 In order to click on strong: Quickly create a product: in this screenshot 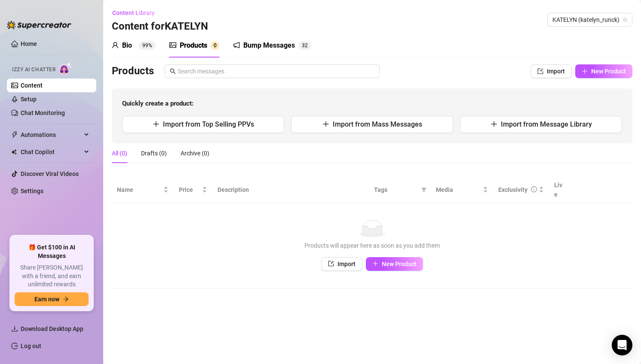, I will do `click(158, 103)`.